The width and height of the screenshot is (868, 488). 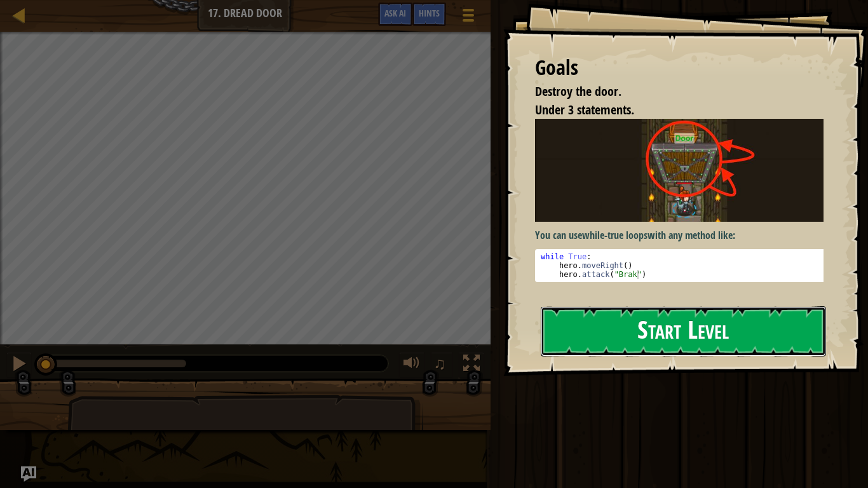 I want to click on div: Goals, so click(x=679, y=68).